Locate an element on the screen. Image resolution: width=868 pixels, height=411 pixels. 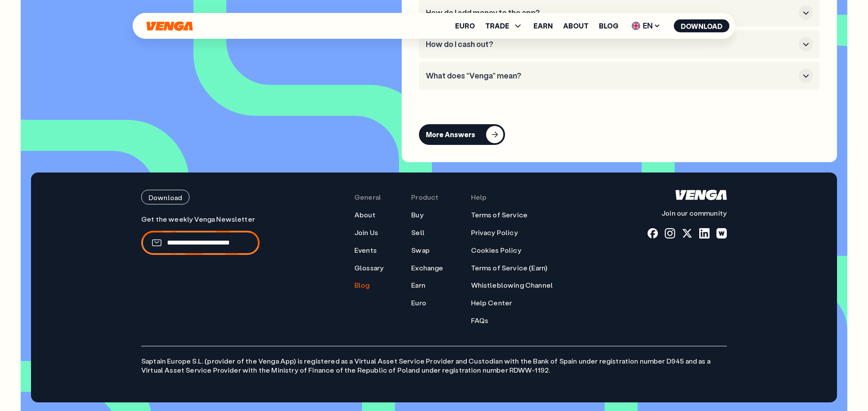
button: What does “Venga” mean? is located at coordinates (619, 76).